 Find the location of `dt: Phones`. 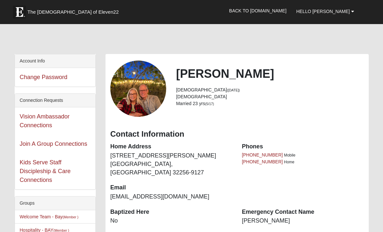

dt: Phones is located at coordinates (303, 147).